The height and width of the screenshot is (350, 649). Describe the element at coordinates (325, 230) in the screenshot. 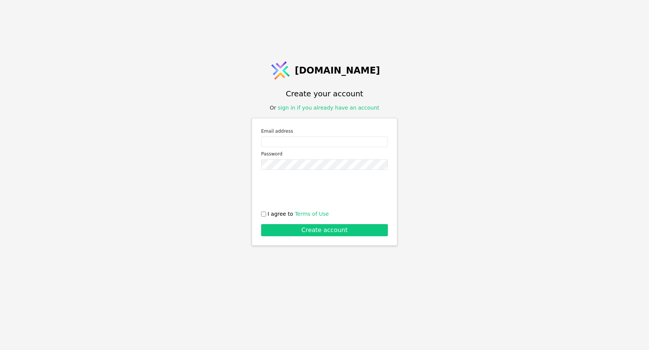

I see `button: Create account` at that location.